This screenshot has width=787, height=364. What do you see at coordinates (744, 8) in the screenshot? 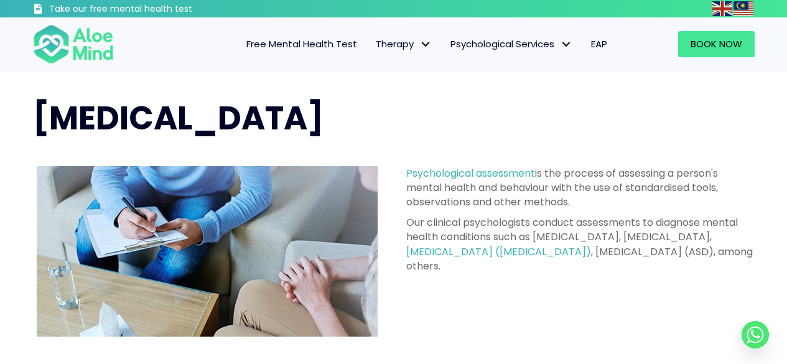
I see `a: Malay` at bounding box center [744, 8].